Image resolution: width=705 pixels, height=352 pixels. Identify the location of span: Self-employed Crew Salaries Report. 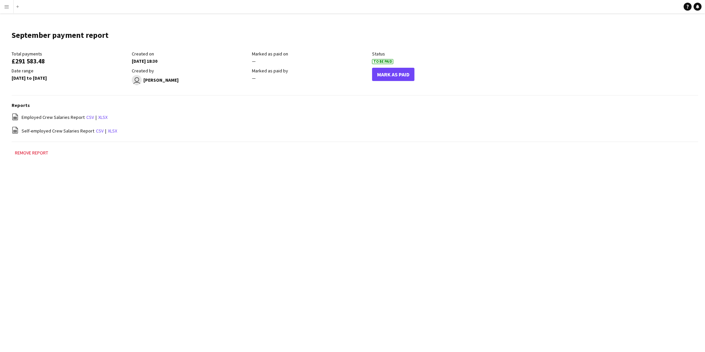
(58, 131).